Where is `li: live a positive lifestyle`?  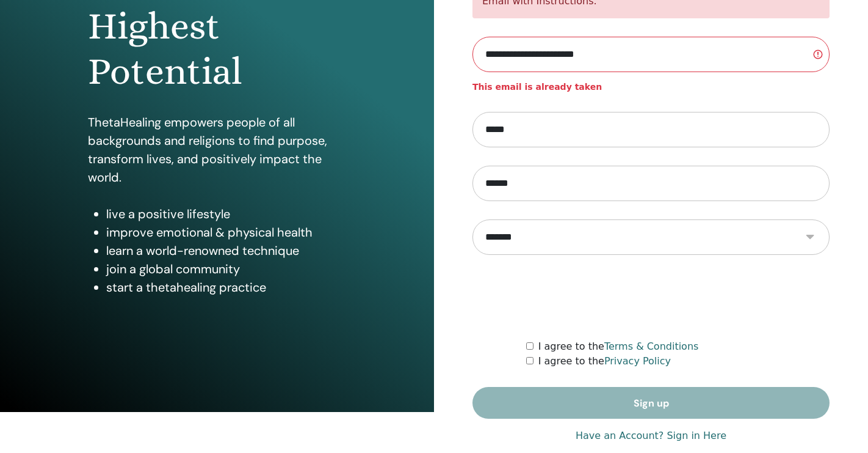 li: live a positive lifestyle is located at coordinates (226, 214).